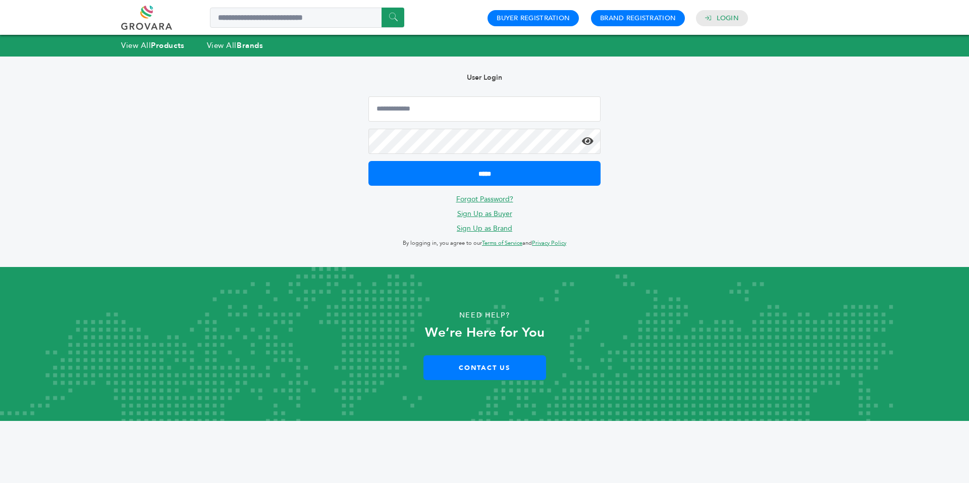  What do you see at coordinates (485, 213) in the screenshot?
I see `a: Sign Up as Buyer` at bounding box center [485, 213].